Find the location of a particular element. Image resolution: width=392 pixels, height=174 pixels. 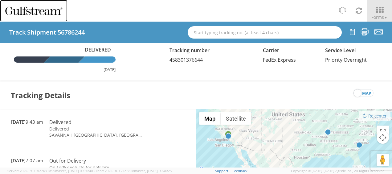

td: On FedEx vehicle for delivery is located at coordinates (96, 167).